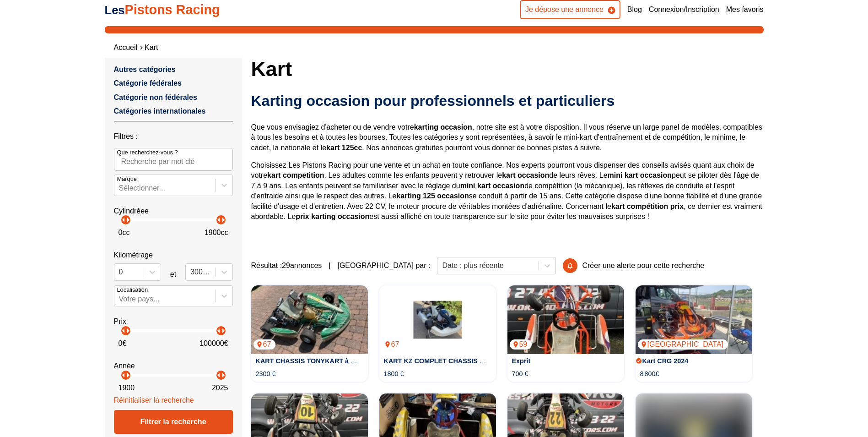 The image size is (868, 437). What do you see at coordinates (126, 47) in the screenshot?
I see `span: Accueil` at bounding box center [126, 47].